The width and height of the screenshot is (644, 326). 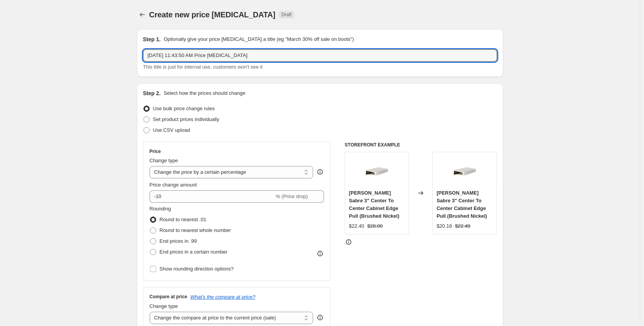 What do you see at coordinates (184, 108) in the screenshot?
I see `span: Use bulk price change rules` at bounding box center [184, 108].